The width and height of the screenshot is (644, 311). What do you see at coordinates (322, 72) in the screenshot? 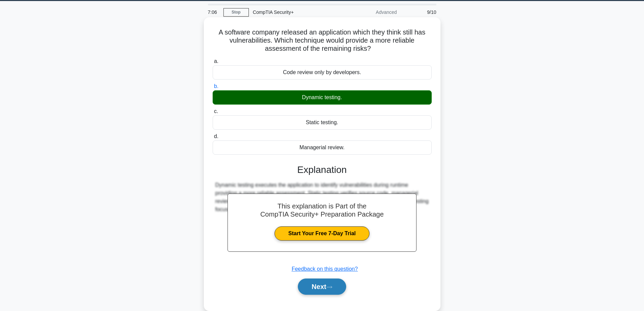
I see `div: Code review only by developers.` at bounding box center [322, 72].